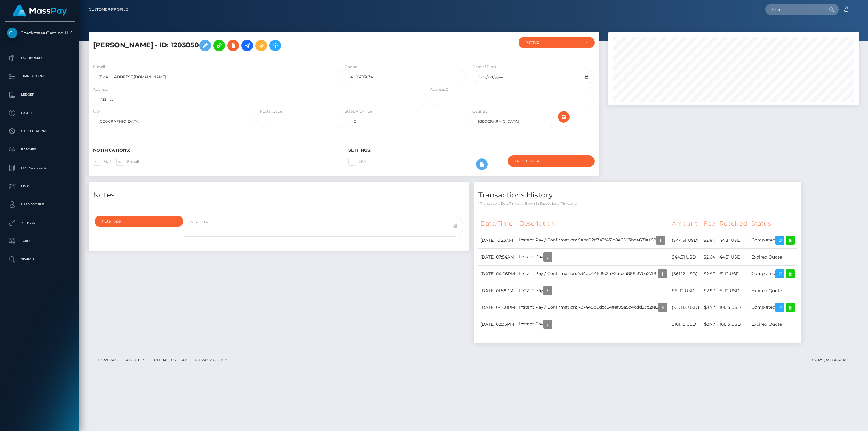 The width and height of the screenshot is (868, 431). I want to click on a: API Keys, so click(40, 223).